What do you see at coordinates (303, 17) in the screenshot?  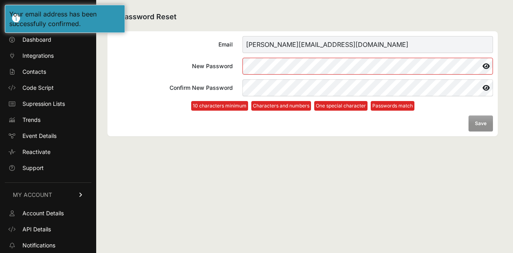 I see `h2: Password Reset` at bounding box center [303, 17].